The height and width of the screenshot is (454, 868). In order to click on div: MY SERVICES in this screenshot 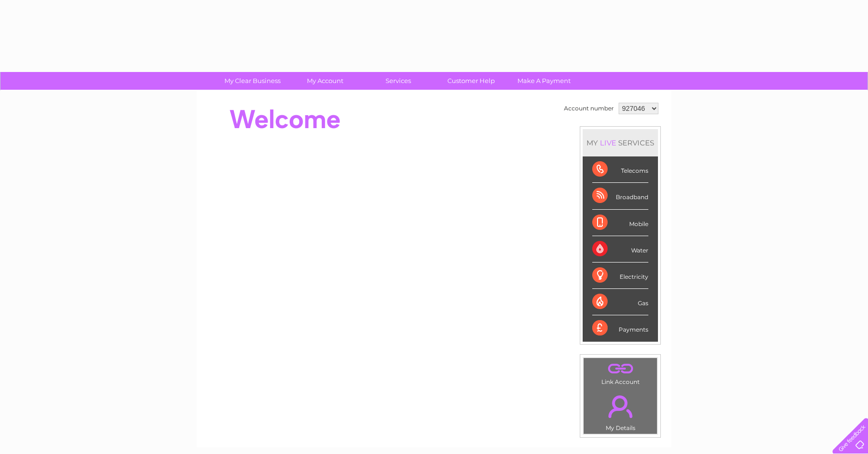, I will do `click(620, 143)`.